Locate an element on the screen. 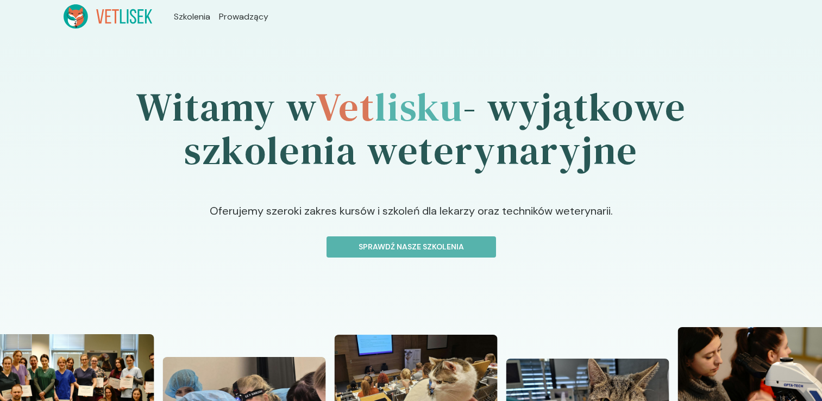 Image resolution: width=822 pixels, height=401 pixels. p: Sprawdź nasze szkolenia is located at coordinates (411, 247).